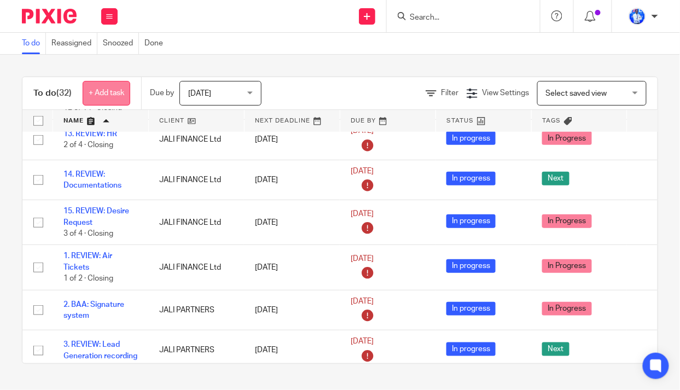  Describe the element at coordinates (637, 16) in the screenshot. I see `img: WhatsApp%20Image%202022-01-17%20at%2010.26.43%20PM.jpeg` at that location.